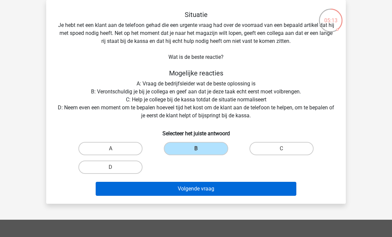 The width and height of the screenshot is (392, 237). I want to click on h5: Situatie, so click(196, 15).